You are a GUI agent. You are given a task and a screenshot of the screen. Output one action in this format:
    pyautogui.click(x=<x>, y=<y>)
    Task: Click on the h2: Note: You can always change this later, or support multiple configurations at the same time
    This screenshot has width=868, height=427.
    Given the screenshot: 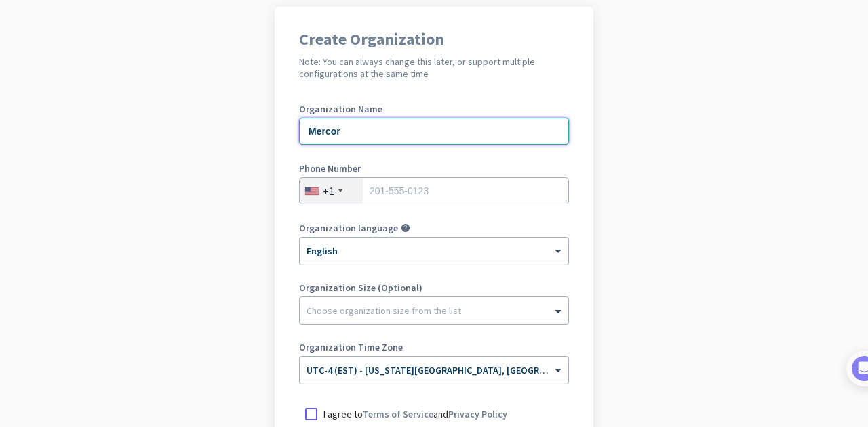 What is the action you would take?
    pyautogui.click(x=434, y=68)
    